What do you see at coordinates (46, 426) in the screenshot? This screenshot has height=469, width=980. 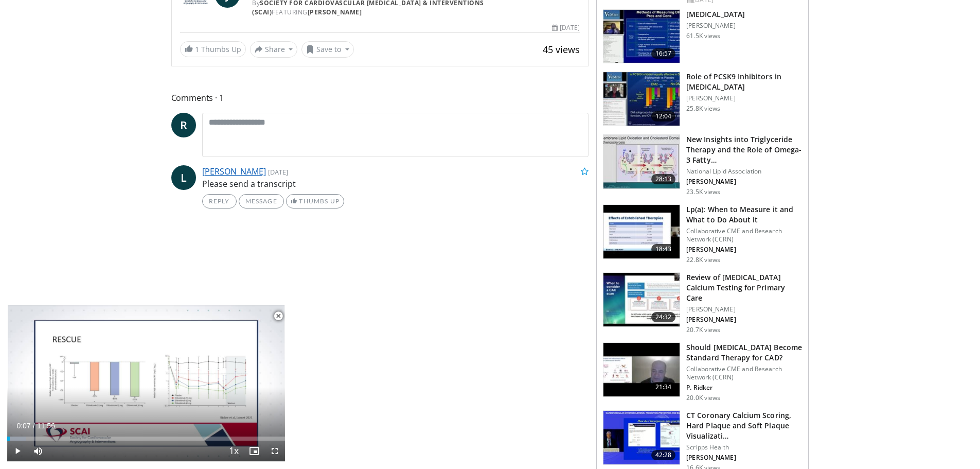 I see `span: 11:56` at bounding box center [46, 426].